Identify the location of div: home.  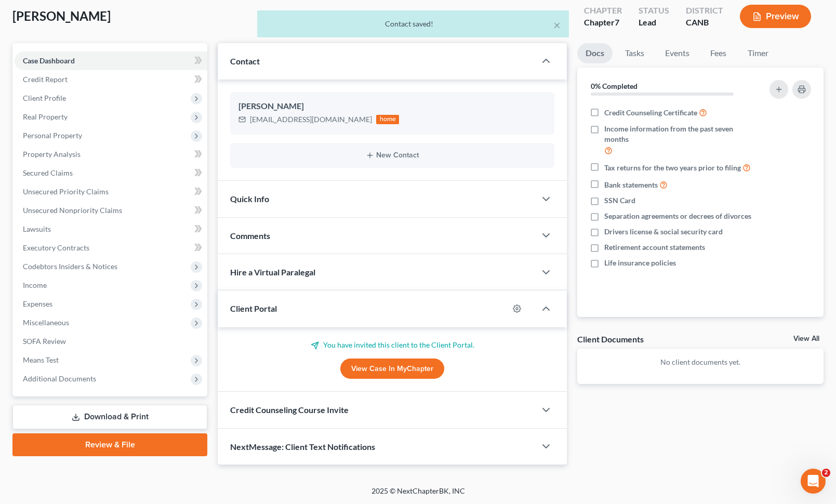
(388, 119).